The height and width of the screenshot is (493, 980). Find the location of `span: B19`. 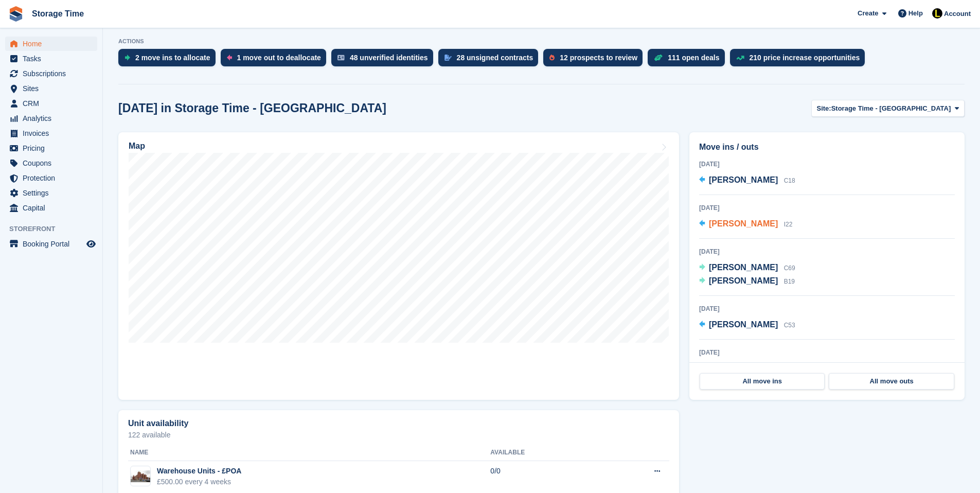

span: B19 is located at coordinates (789, 282).